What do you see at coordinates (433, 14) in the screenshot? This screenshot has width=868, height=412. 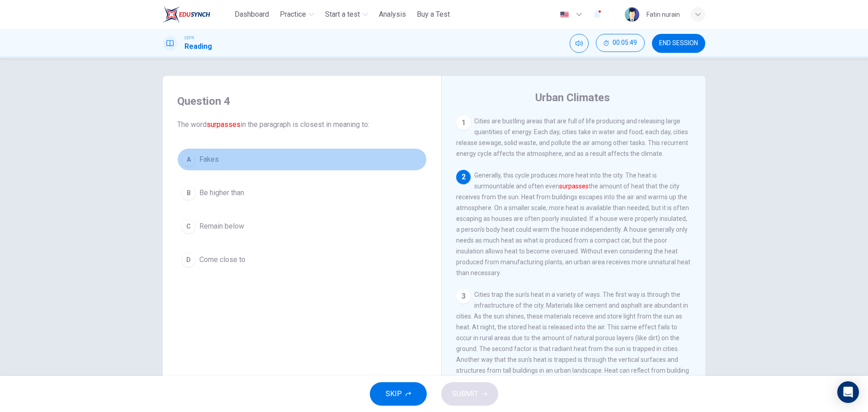 I see `a: Buy a Test` at bounding box center [433, 14].